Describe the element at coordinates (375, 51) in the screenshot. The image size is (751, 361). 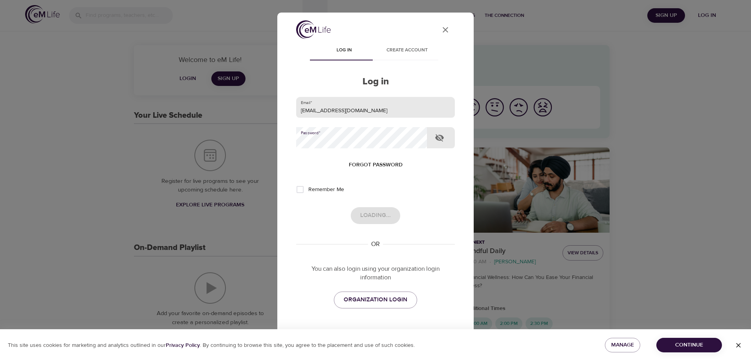
I see `div: disabled tabs example` at that location.